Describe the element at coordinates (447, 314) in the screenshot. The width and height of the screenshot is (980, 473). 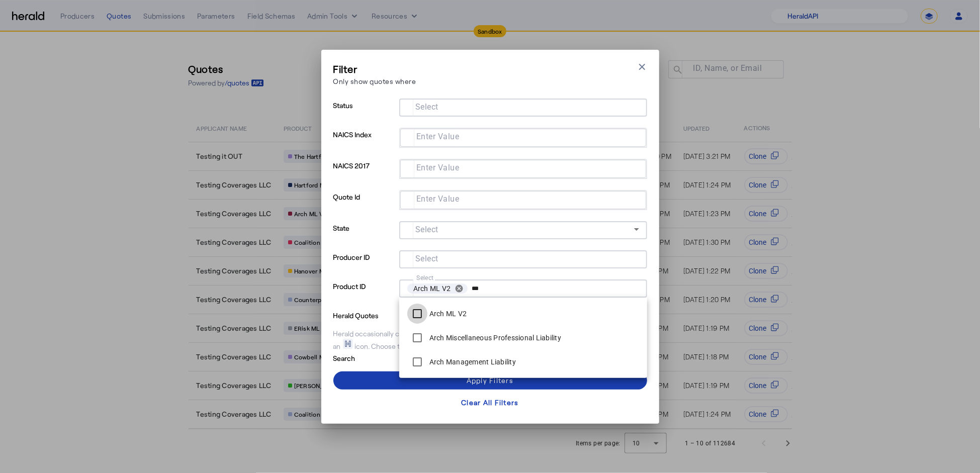
I see `label: Arch ML V2` at that location.